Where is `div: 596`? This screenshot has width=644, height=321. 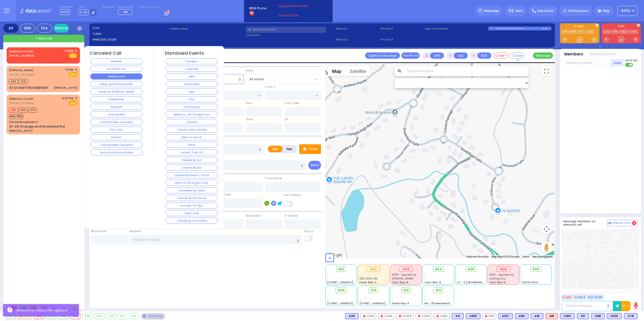
div: 596 is located at coordinates (489, 316).